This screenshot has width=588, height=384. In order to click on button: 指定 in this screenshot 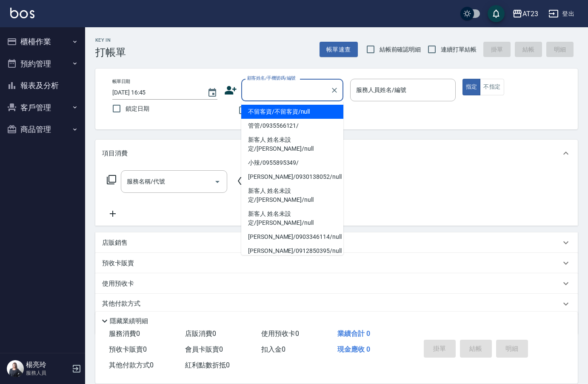, I will do `click(471, 87)`.